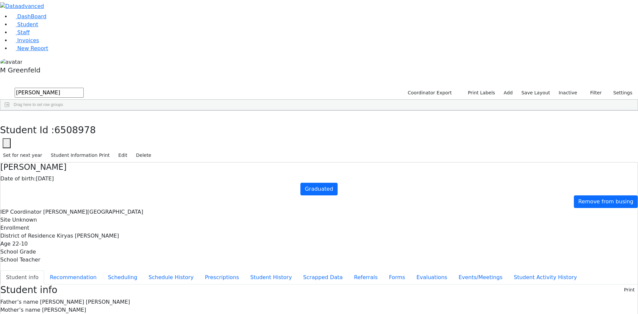  Describe the element at coordinates (397, 278) in the screenshot. I see `button: Forms` at that location.